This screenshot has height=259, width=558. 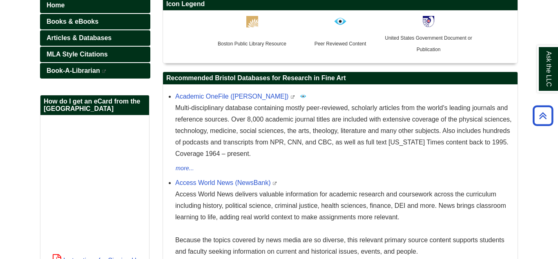 I want to click on span: Books & eBooks, so click(x=72, y=21).